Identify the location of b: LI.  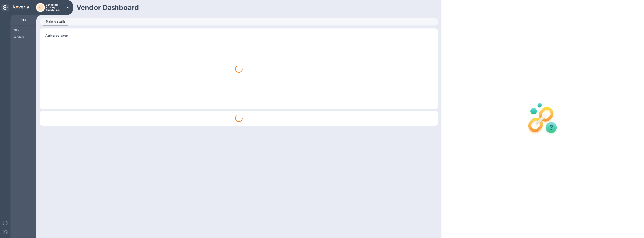
(40, 7).